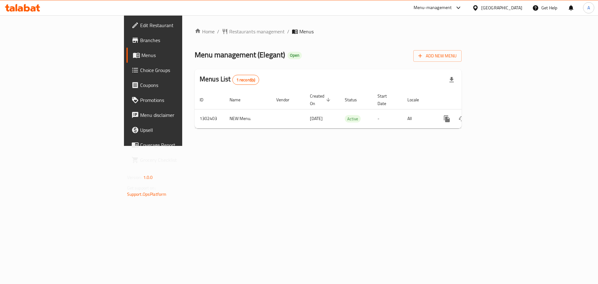 The image size is (598, 284). Describe the element at coordinates (175, 70) in the screenshot. I see `a: Choice Groups` at that location.